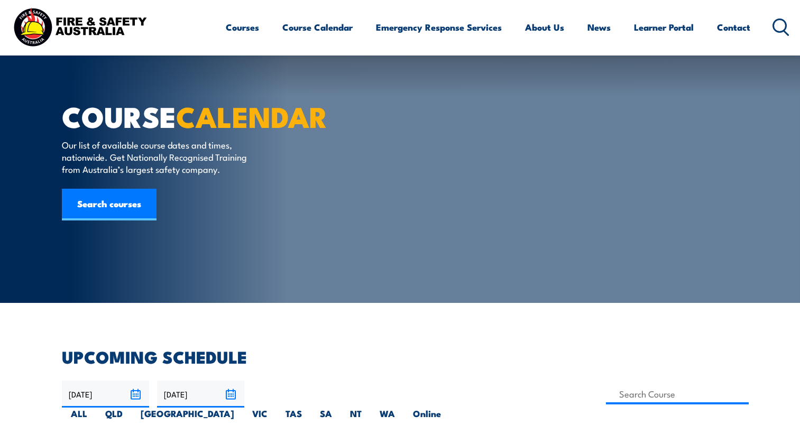 Image resolution: width=800 pixels, height=425 pixels. Describe the element at coordinates (105, 394) in the screenshot. I see `input: From date` at that location.